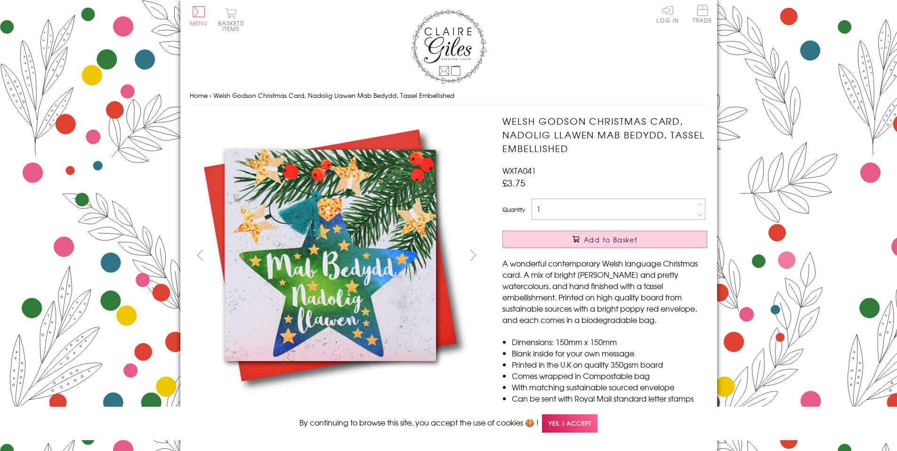 Image resolution: width=897 pixels, height=451 pixels. What do you see at coordinates (604, 135) in the screenshot?
I see `h1: Welsh Godson Christmas Card, Nadolig Llawen Mab Bedydd, Tassel Embellished` at bounding box center [604, 135].